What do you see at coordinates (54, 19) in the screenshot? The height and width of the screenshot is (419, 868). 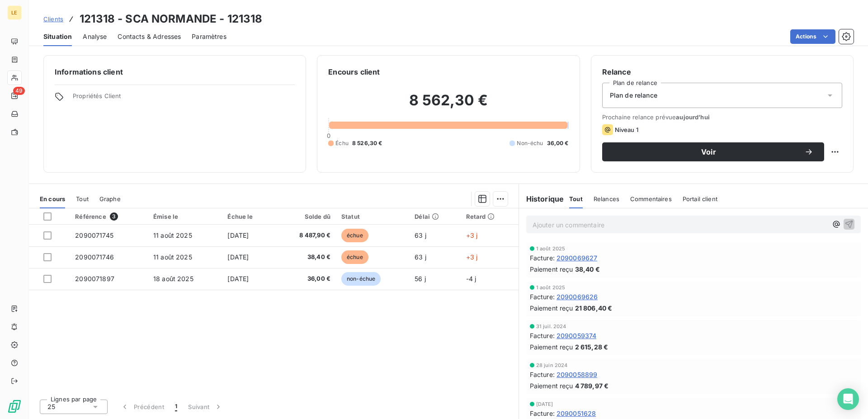 I see `span: Clients` at bounding box center [54, 19].